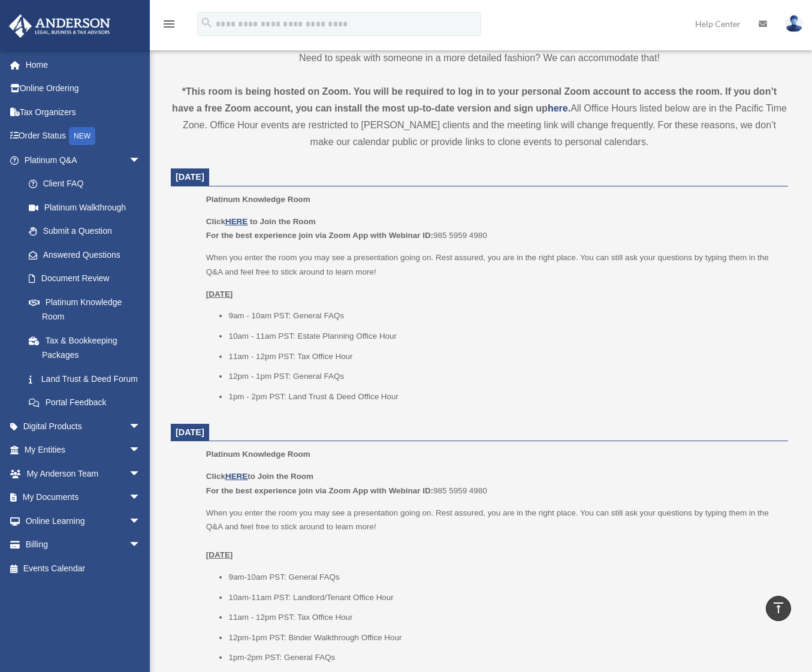 The width and height of the screenshot is (812, 672). Describe the element at coordinates (83, 160) in the screenshot. I see `a: Platinum Q&Aarrow_drop_down` at that location.